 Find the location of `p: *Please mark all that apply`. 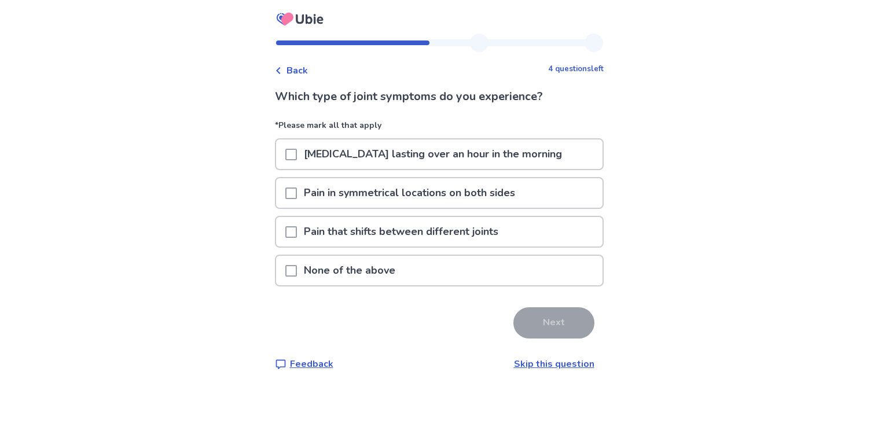

p: *Please mark all that apply is located at coordinates (439, 129).